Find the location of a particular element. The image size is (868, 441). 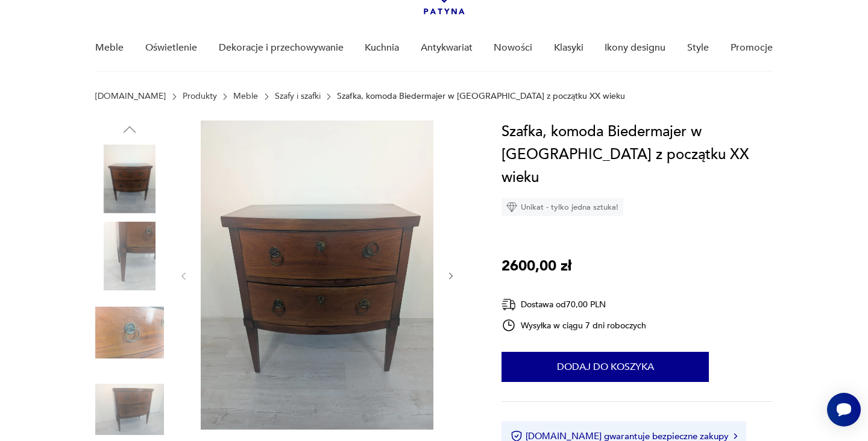

img: Ikona strzałki w prawo is located at coordinates (735, 436).